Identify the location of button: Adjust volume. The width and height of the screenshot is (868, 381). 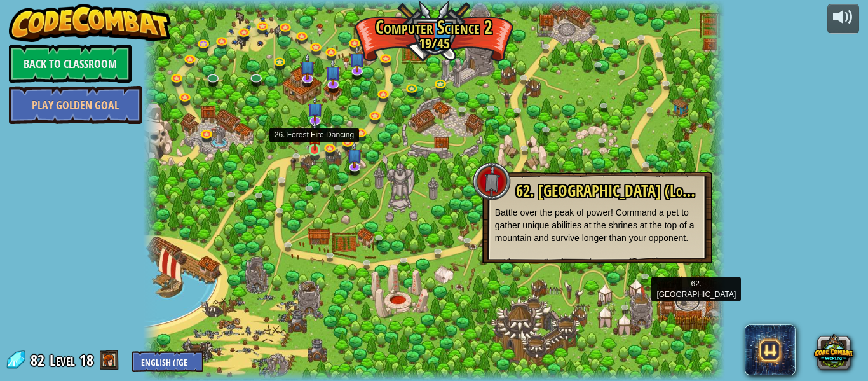
(844, 18).